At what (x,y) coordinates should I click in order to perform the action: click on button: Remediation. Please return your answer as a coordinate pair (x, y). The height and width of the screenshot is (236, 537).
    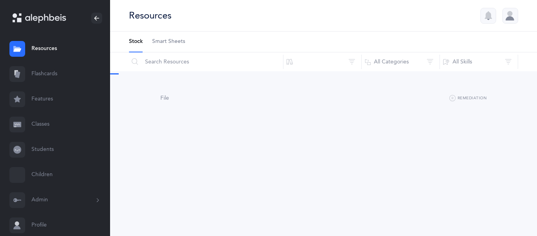
    Looking at the image, I should click on (468, 98).